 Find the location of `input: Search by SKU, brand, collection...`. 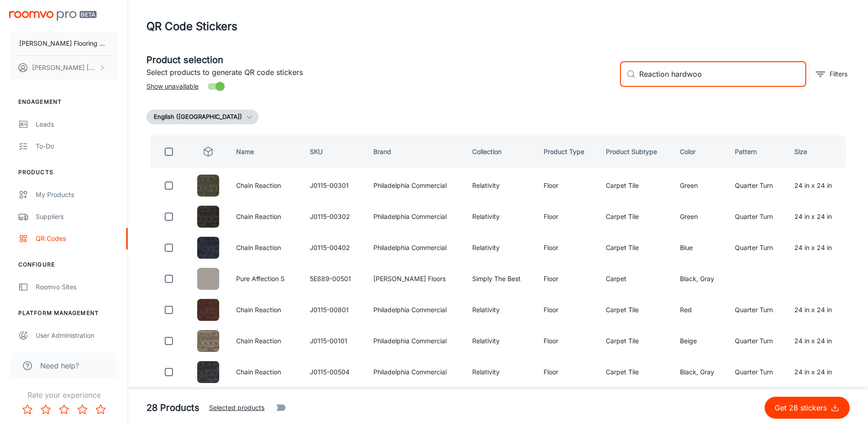

input: Search by SKU, brand, collection... is located at coordinates (723, 74).